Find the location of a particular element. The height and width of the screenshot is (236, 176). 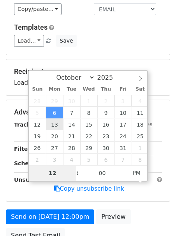

div: Chat Widget is located at coordinates (157, 217).